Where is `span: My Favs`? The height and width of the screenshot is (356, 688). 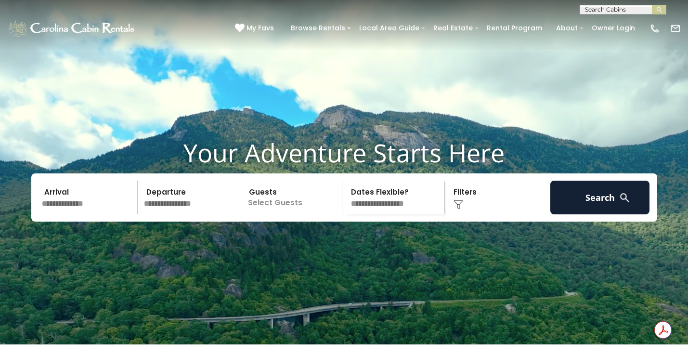
span: My Favs is located at coordinates (260, 28).